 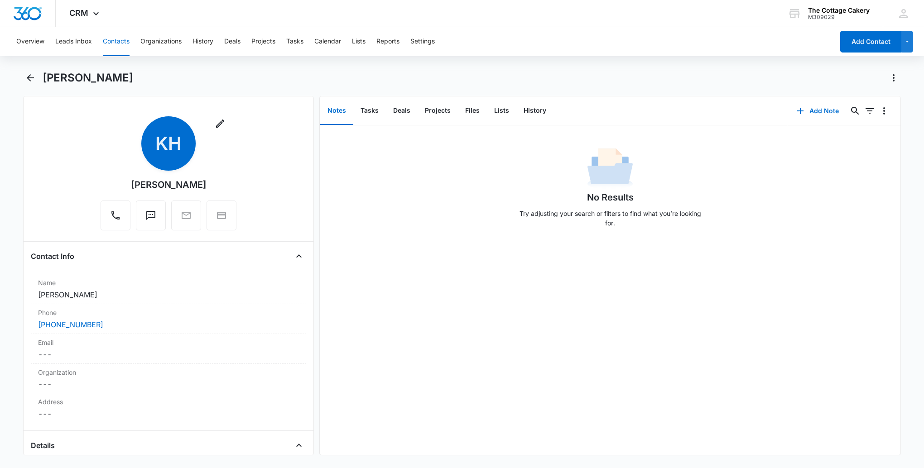 What do you see at coordinates (817, 111) in the screenshot?
I see `button: Add Note` at bounding box center [817, 111].